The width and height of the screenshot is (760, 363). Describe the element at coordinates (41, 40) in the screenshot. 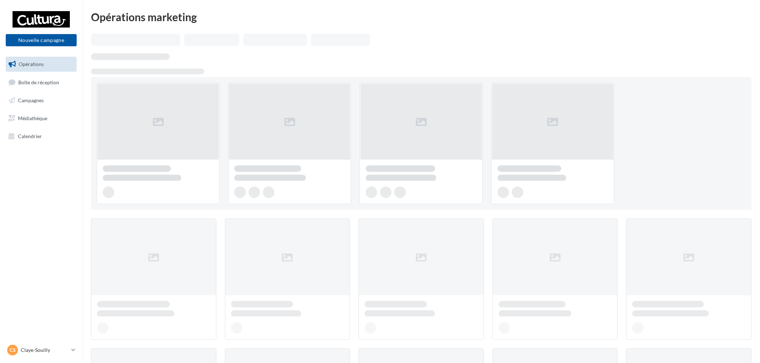

I see `button: Nouvelle campagne` at that location.